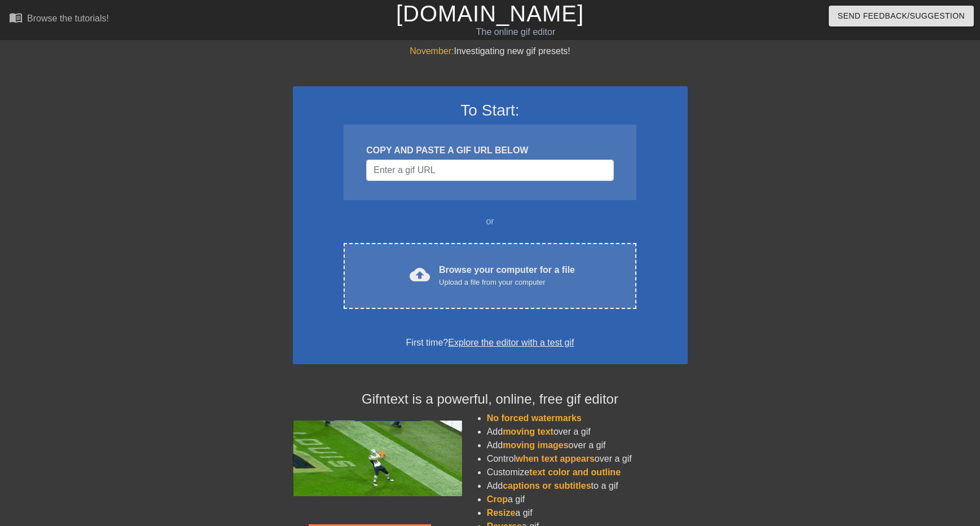  Describe the element at coordinates (420, 275) in the screenshot. I see `span: cloud_upload` at that location.